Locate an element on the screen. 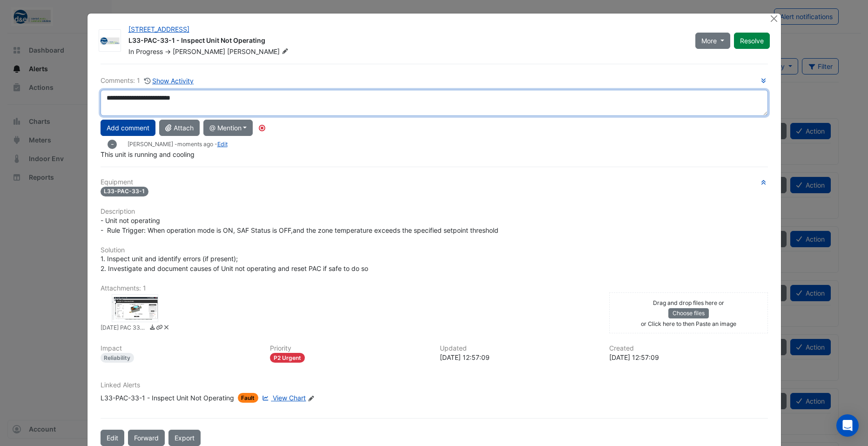 The height and width of the screenshot is (446, 868). button: Forward is located at coordinates (146, 437).